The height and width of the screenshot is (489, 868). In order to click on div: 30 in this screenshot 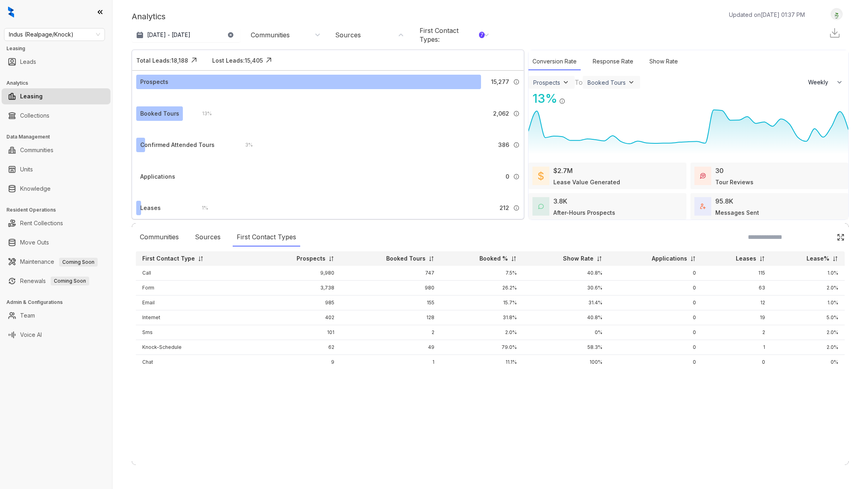, I will do `click(720, 171)`.